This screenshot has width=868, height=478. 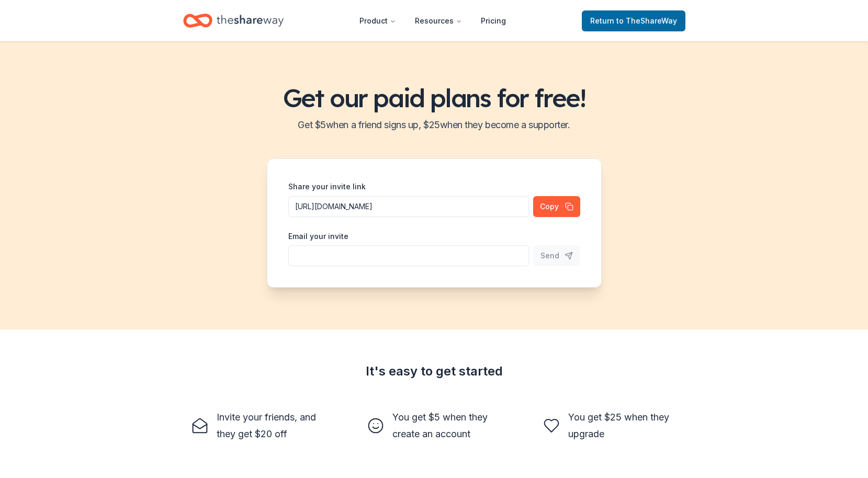 What do you see at coordinates (447, 425) in the screenshot?
I see `div: You get $5 when they create an account` at bounding box center [447, 425].